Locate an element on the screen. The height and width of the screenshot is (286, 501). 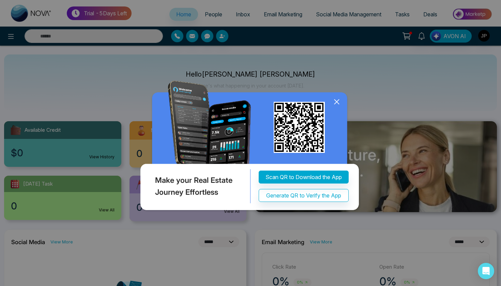
button: Generate QR to Verify the App is located at coordinates (304, 196).